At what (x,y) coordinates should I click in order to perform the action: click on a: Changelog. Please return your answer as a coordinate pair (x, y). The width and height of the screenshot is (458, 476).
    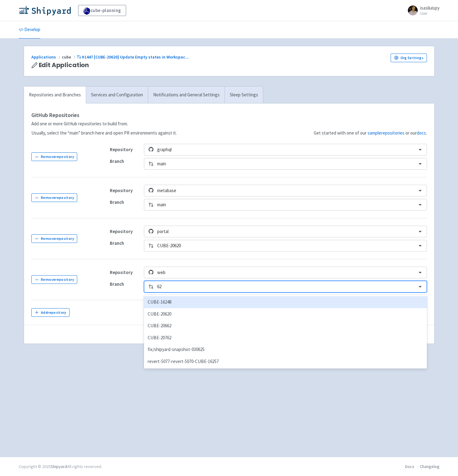
    Looking at the image, I should click on (430, 467).